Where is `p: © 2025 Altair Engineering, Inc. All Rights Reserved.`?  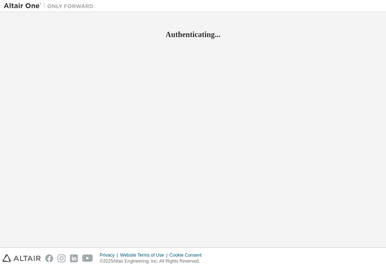 p: © 2025 Altair Engineering, Inc. All Rights Reserved. is located at coordinates (153, 261).